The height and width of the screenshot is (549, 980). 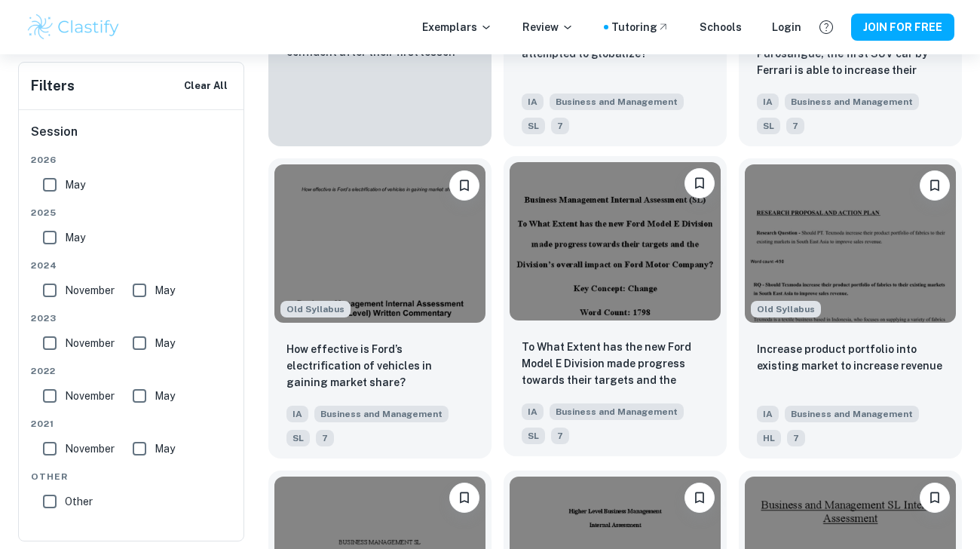 What do you see at coordinates (616, 308) in the screenshot?
I see `a: Please log in to bookmark exemplarsTo What Extent has the new Ford Model E Division made progress...` at bounding box center [616, 308].